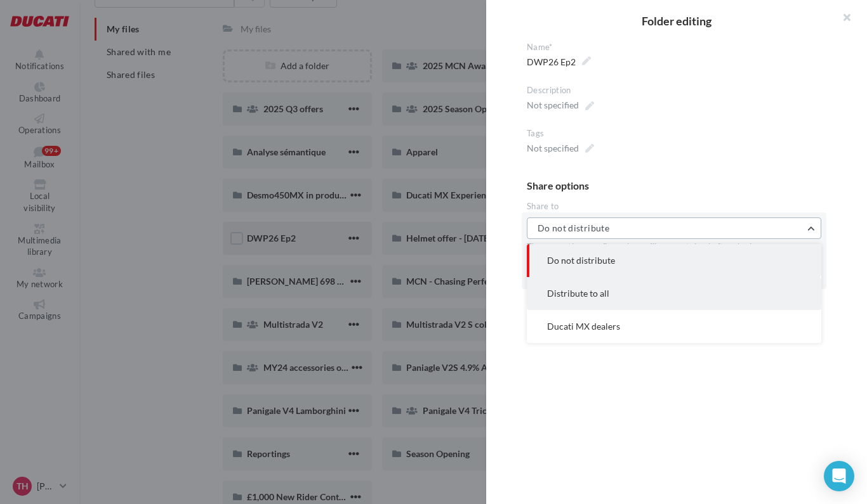 This screenshot has height=504, width=867. What do you see at coordinates (681, 186) in the screenshot?
I see `div: Share options` at bounding box center [681, 186].